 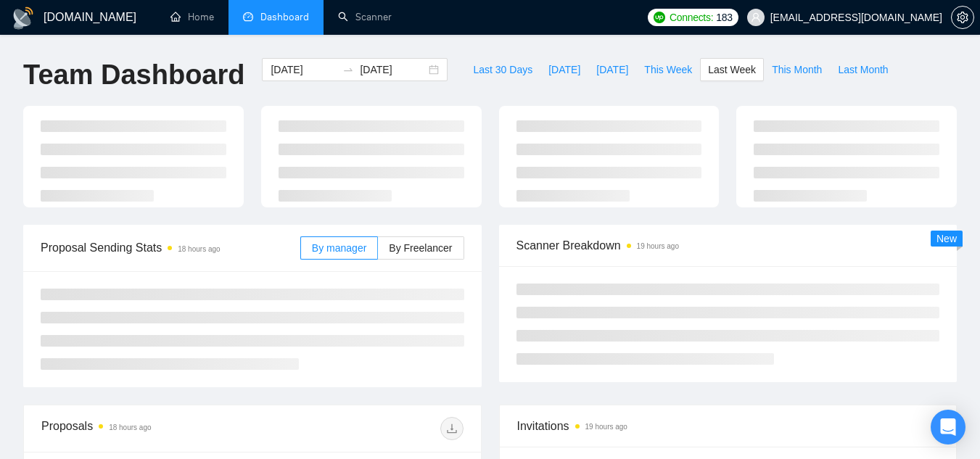 What do you see at coordinates (797, 69) in the screenshot?
I see `button: This Month` at bounding box center [797, 69].